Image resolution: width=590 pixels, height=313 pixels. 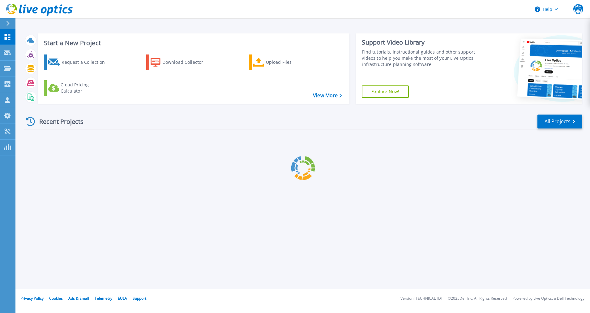 I want to click on a: Download Collector, so click(x=181, y=62).